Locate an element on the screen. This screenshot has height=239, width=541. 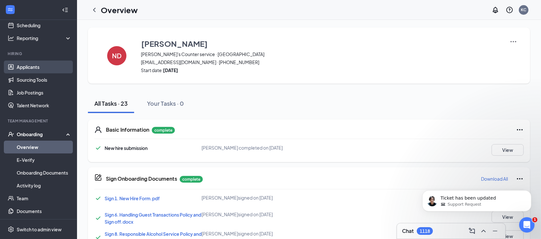
svg: ChevronLeft is located at coordinates (94, 10).